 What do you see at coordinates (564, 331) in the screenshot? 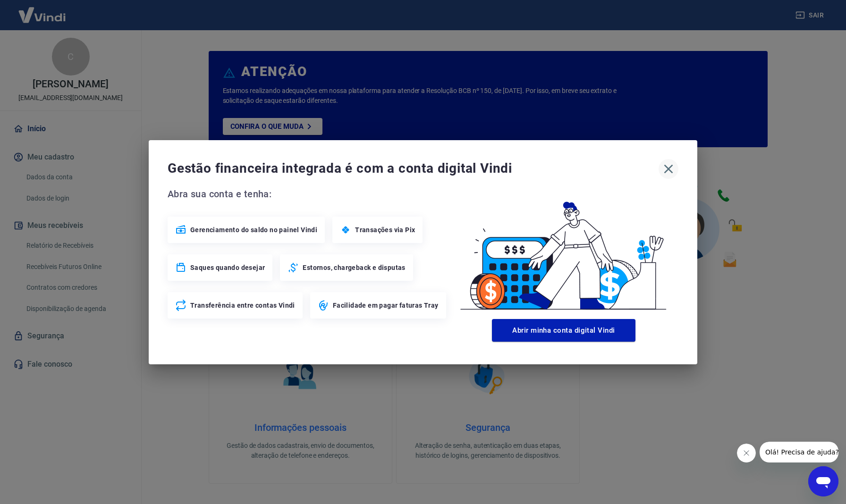
I see `button: Abrir minha conta digital Vindi` at bounding box center [564, 331].